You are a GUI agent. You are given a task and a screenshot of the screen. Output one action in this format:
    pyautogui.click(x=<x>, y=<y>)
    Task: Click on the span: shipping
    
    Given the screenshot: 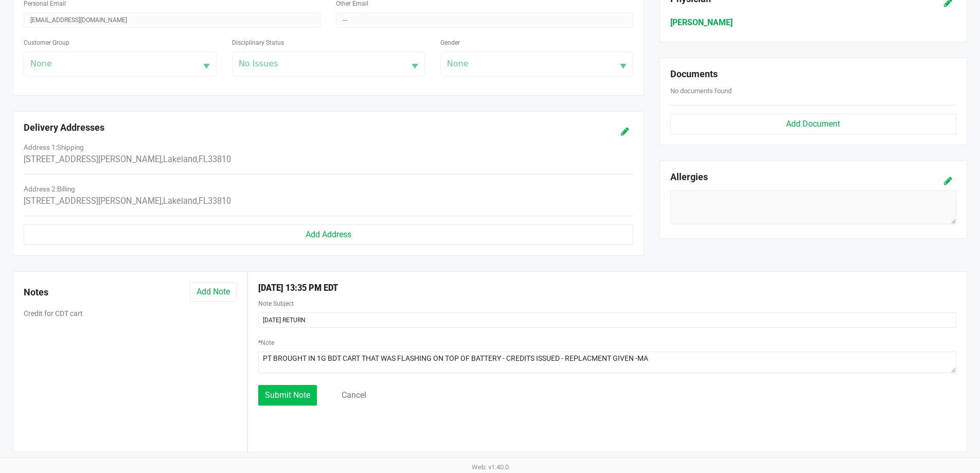 What is the action you would take?
    pyautogui.click(x=71, y=147)
    